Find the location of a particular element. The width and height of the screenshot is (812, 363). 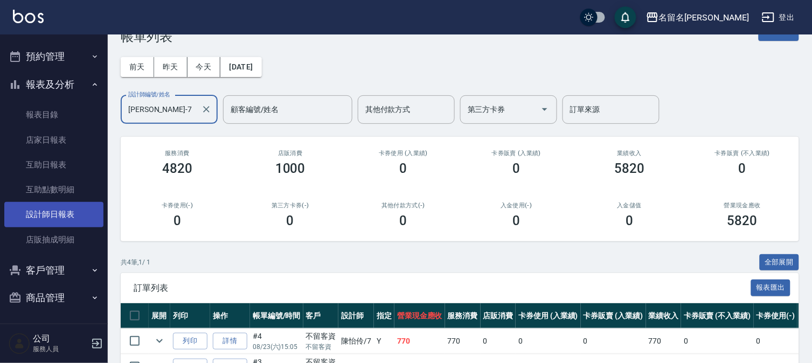

button: 客戶管理 is located at coordinates (54, 271).